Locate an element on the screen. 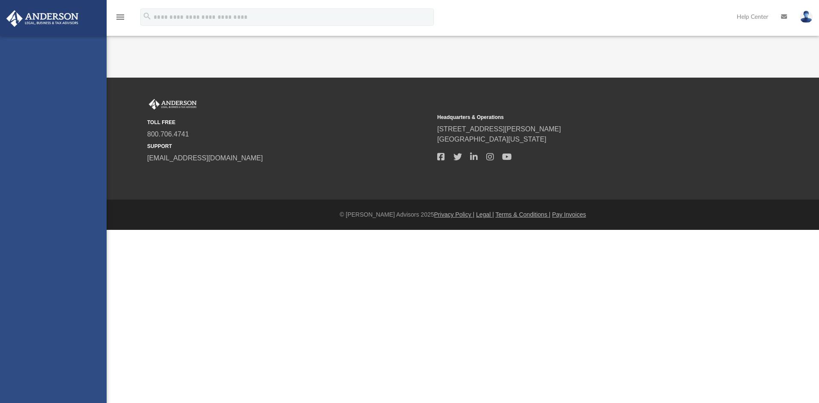  a: menu is located at coordinates (120, 19).